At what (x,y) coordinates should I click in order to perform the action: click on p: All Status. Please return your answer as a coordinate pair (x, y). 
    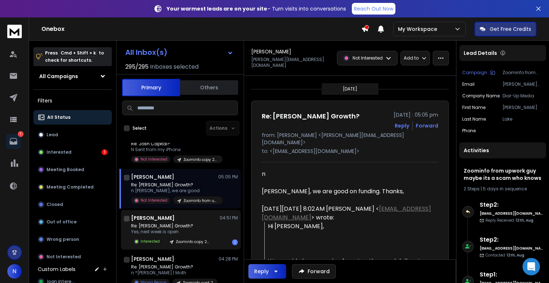
    Looking at the image, I should click on (59, 117).